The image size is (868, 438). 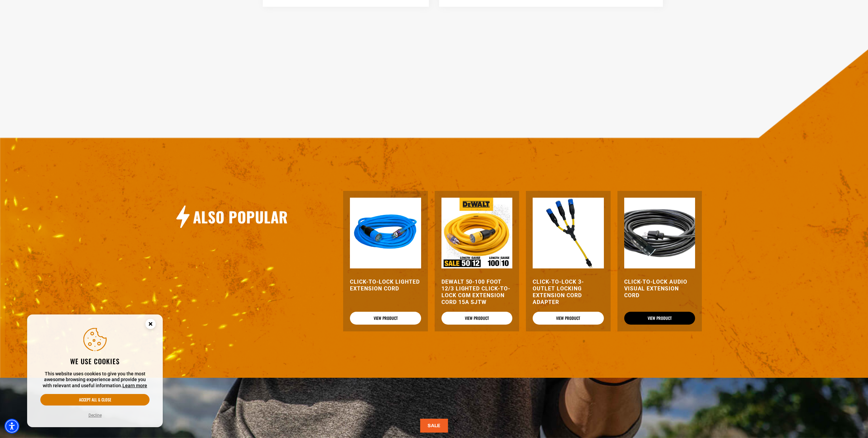 I want to click on h3: Click-to-Lock Lighted Extension Cord, so click(x=385, y=285).